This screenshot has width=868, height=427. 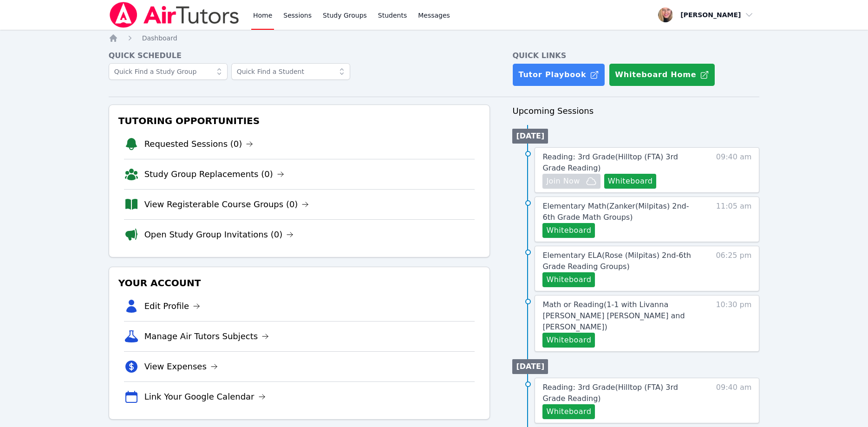 What do you see at coordinates (620, 212) in the screenshot?
I see `a: Elementary Math(Zanker(Milpitas) 2nd-6th Grade Math Groups)` at bounding box center [620, 212].